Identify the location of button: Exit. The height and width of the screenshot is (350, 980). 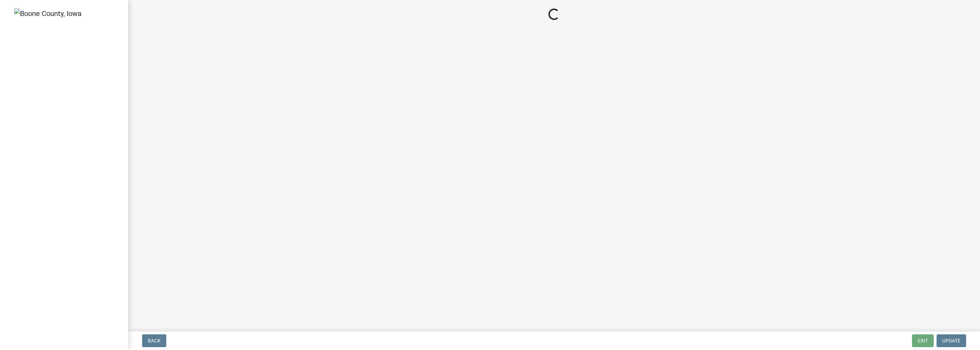
(922, 341).